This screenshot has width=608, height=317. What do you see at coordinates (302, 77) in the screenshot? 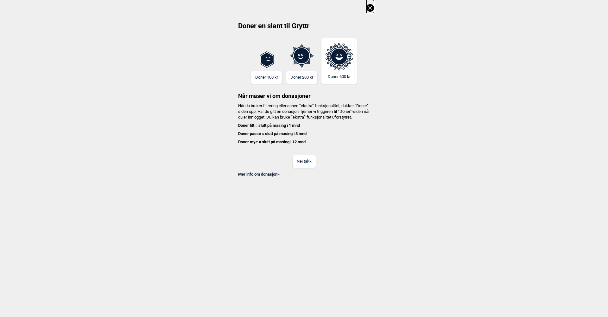
I see `button: Doner 200 kr` at bounding box center [302, 77].